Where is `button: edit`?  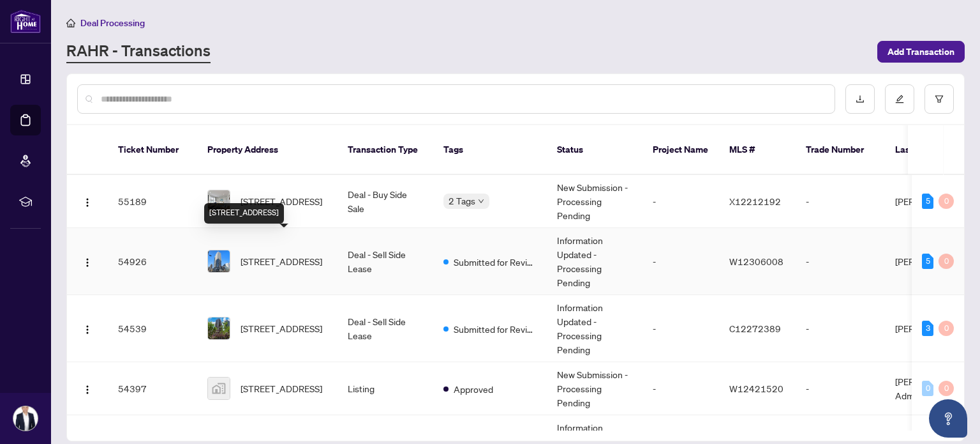
button: edit is located at coordinates (899, 99).